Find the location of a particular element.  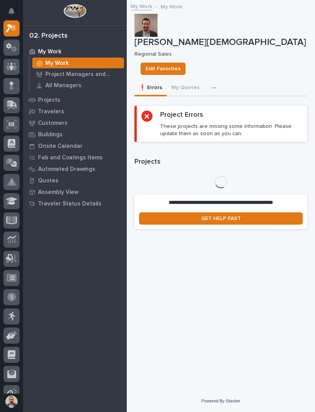

p: These projects are missing some information. Please update them as soon as you can. is located at coordinates (231, 130).